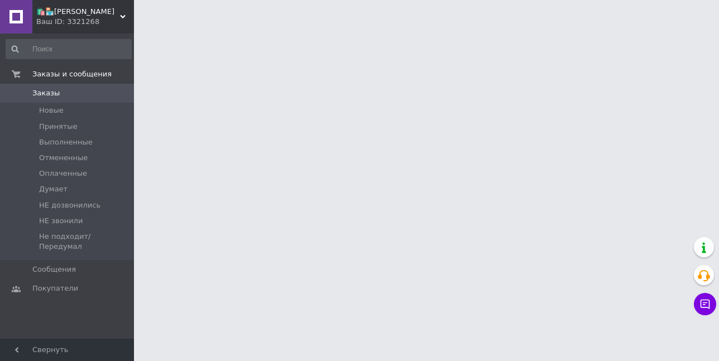  Describe the element at coordinates (85, 242) in the screenshot. I see `span: Не подходит/Передумал` at that location.